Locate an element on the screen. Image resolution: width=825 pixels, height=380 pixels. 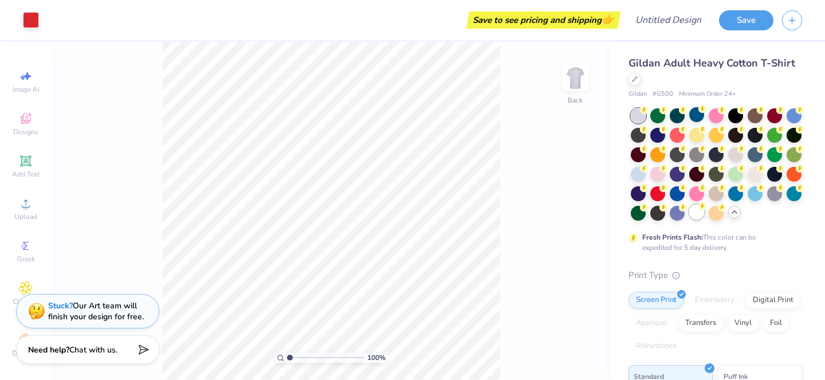
span: # G500 is located at coordinates (663, 94).